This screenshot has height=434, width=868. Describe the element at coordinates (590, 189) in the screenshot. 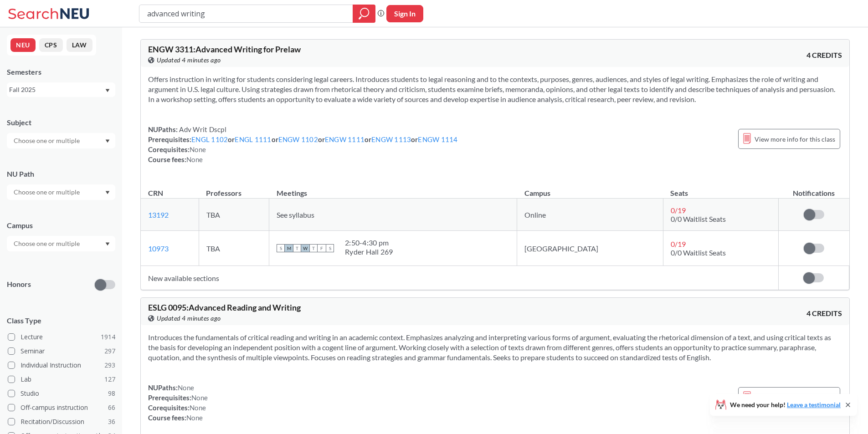

I see `th: Campus` at that location.